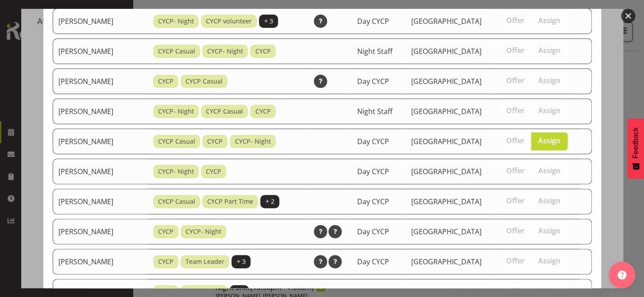 Image resolution: width=644 pixels, height=297 pixels. What do you see at coordinates (635, 143) in the screenshot?
I see `span: Feedback` at bounding box center [635, 143].